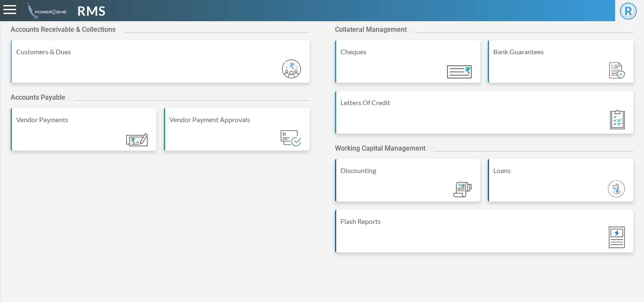 Image resolution: width=644 pixels, height=302 pixels. What do you see at coordinates (408, 52) in the screenshot?
I see `div: Cheques` at bounding box center [408, 52].